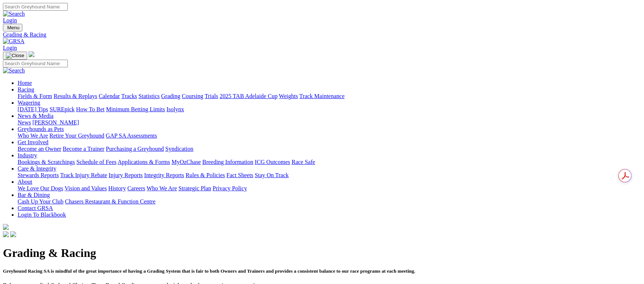 The height and width of the screenshot is (284, 644). I want to click on a: 2025 TAB Adelaide Cup, so click(248, 96).